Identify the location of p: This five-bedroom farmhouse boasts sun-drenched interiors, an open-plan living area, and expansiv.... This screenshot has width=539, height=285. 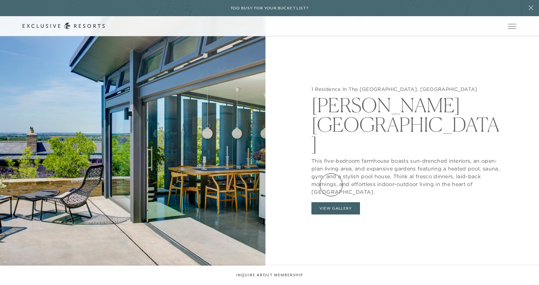
(406, 175).